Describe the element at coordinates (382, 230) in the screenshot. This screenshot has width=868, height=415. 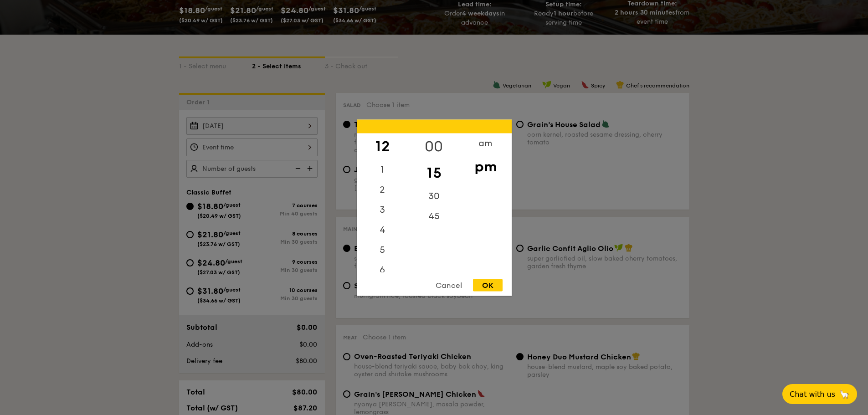
I see `div: 4` at that location.